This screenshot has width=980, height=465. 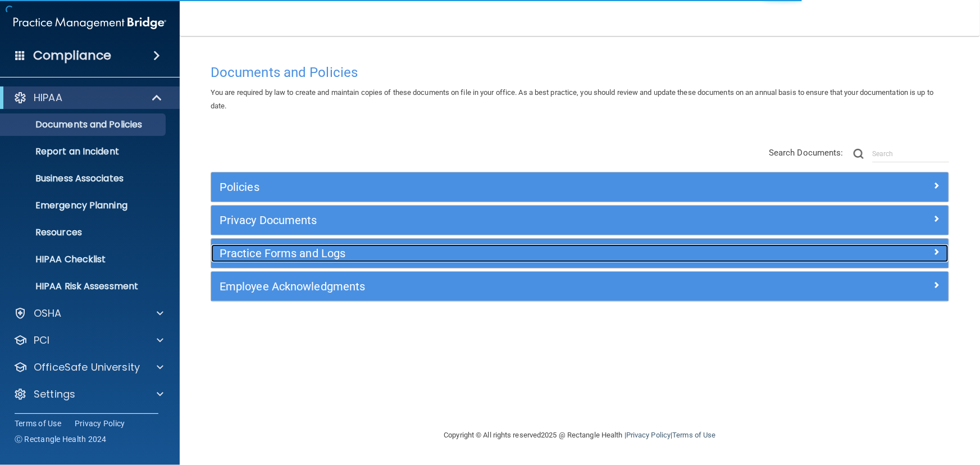 What do you see at coordinates (84, 259) in the screenshot?
I see `p: HIPAA Checklist` at bounding box center [84, 259].